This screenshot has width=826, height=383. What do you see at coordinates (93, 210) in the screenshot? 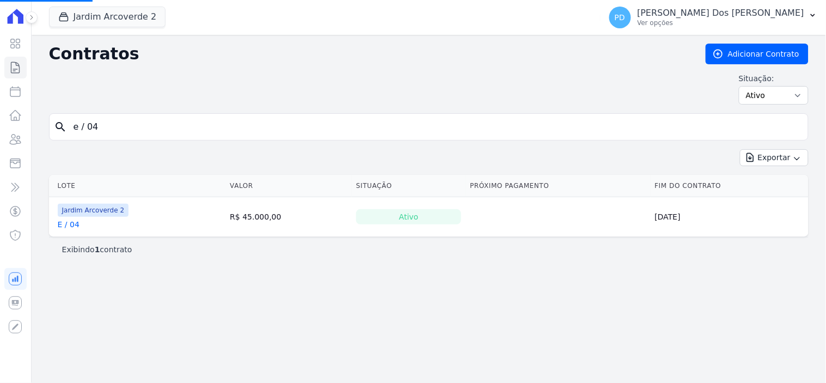
I see `span: Jardim Arcoverde 2` at bounding box center [93, 210].